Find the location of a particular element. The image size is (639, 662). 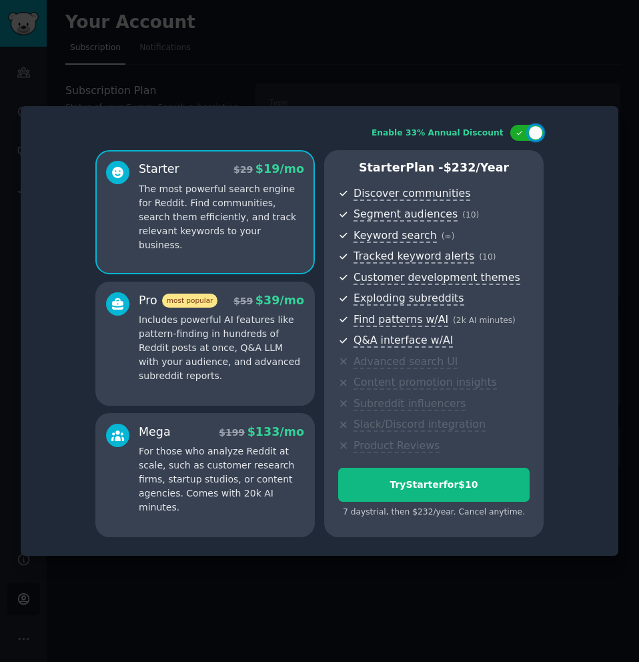

span: Advanced search UI is located at coordinates (406, 362).